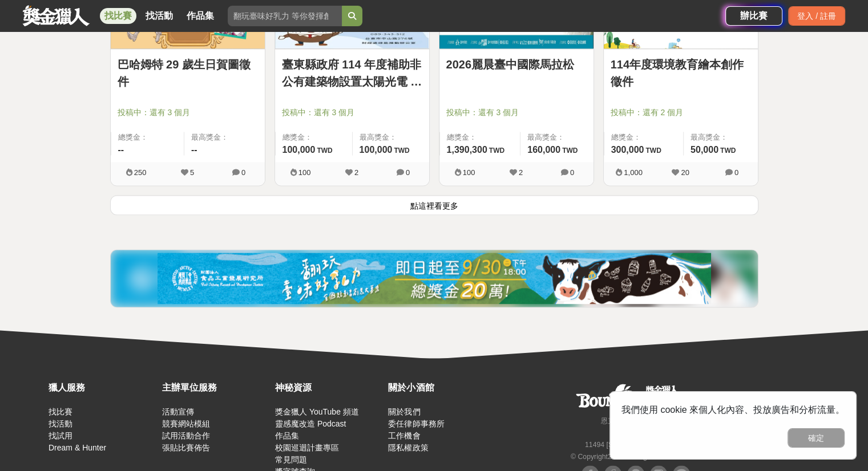 This screenshot has width=868, height=471. Describe the element at coordinates (543, 149) in the screenshot. I see `span: 160,000` at that location.